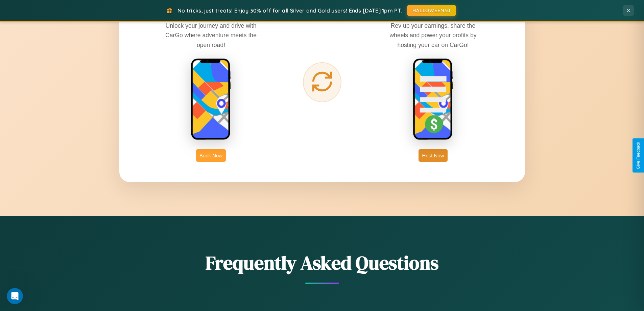 The height and width of the screenshot is (311, 644). Describe the element at coordinates (433, 99) in the screenshot. I see `img: host phone` at that location.